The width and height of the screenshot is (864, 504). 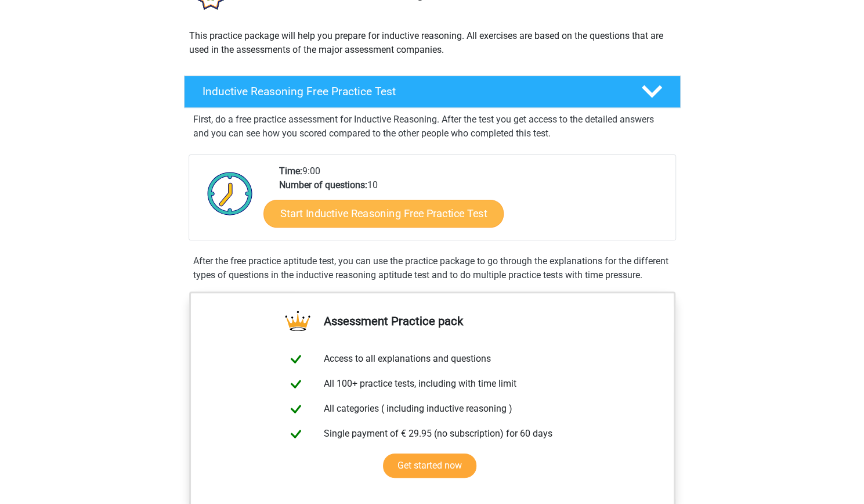 I want to click on a: Inductive Reasoning Free Practice Test, so click(x=432, y=92).